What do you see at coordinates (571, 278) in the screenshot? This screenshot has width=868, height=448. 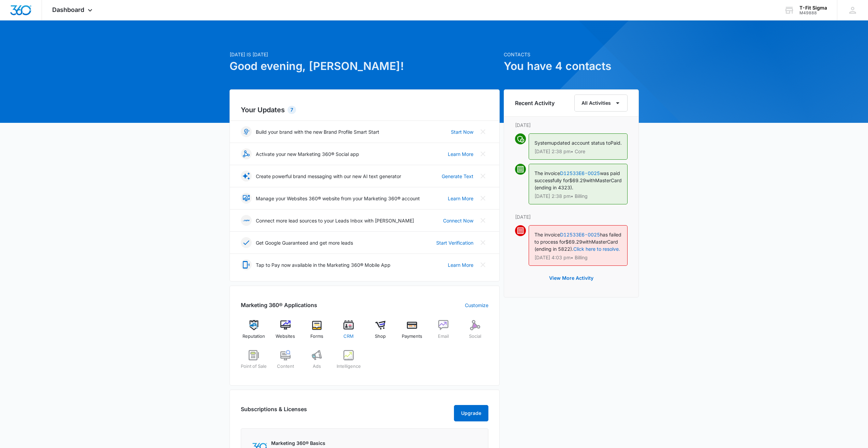 I see `button: View More Activity` at bounding box center [571, 278].